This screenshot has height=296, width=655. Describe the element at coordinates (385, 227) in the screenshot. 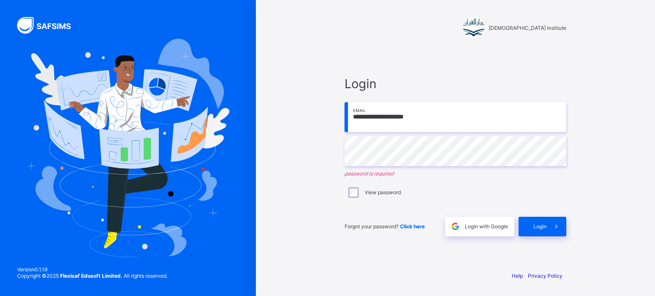

I see `span: Forgot your password?` at that location.